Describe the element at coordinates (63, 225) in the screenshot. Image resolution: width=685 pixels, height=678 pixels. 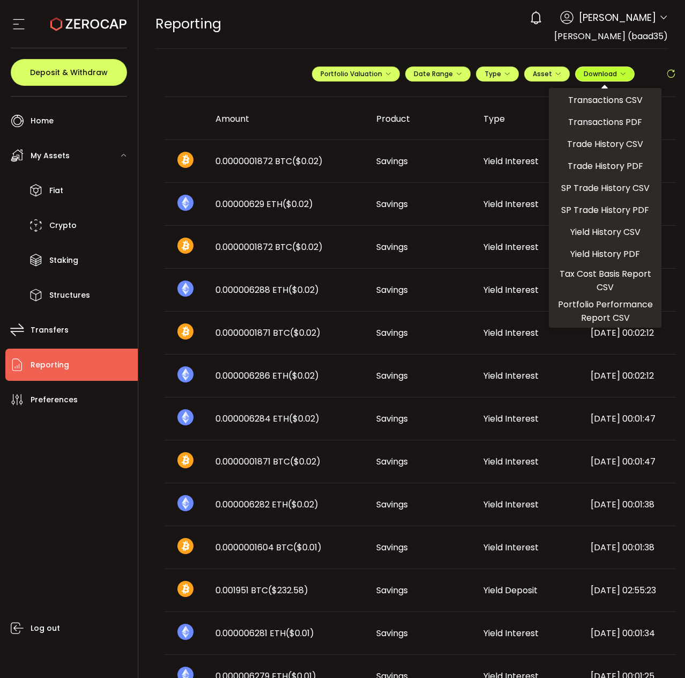
I see `span: Crypto` at that location.